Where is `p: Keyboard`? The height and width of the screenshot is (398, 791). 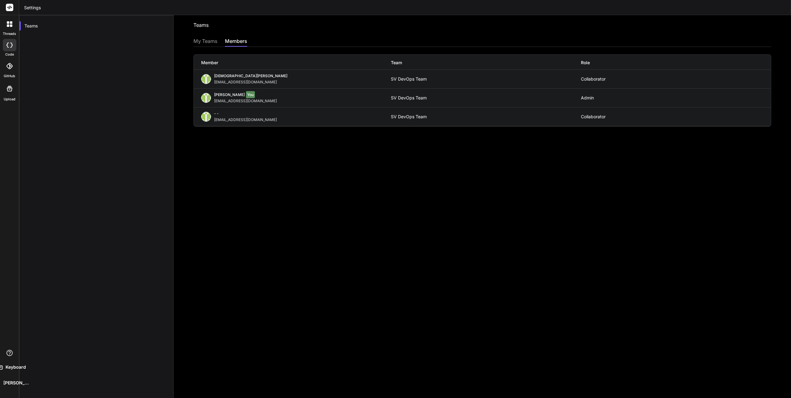 p: Keyboard is located at coordinates (15, 367).